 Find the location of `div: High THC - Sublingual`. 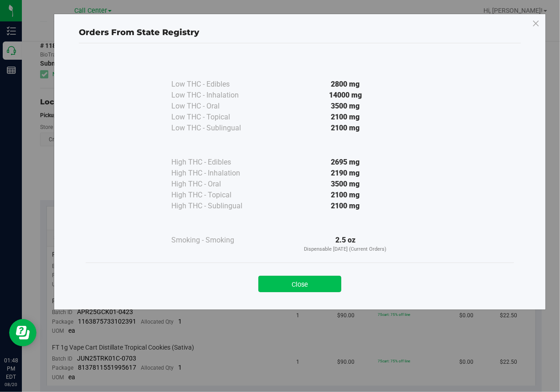

div: High THC - Sublingual is located at coordinates (217, 206).